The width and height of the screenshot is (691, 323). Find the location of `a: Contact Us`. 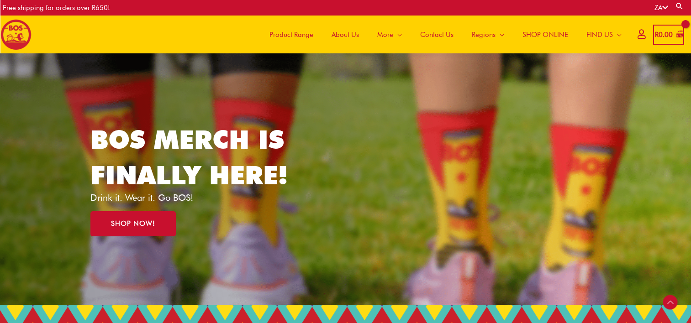

a: Contact Us is located at coordinates (437, 34).